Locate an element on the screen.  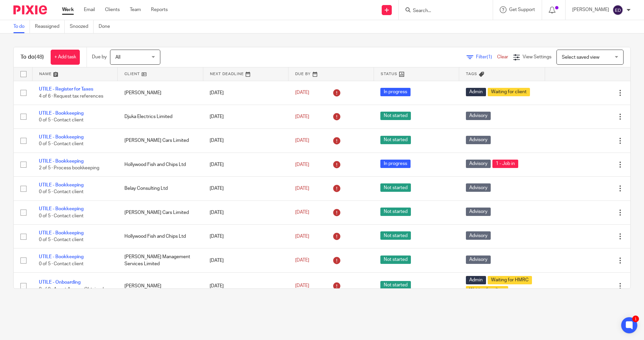
span: 1 - Job in is located at coordinates (505, 163).